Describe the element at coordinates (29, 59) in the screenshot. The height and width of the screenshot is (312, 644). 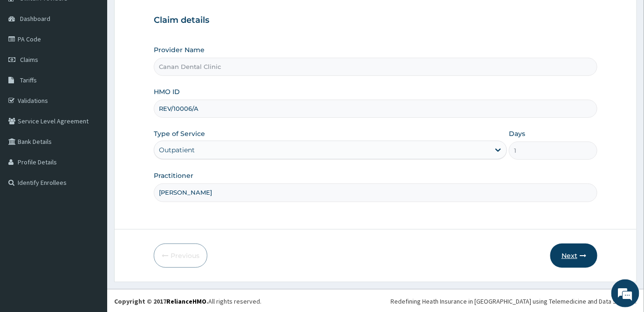
I see `span: Claims` at that location.